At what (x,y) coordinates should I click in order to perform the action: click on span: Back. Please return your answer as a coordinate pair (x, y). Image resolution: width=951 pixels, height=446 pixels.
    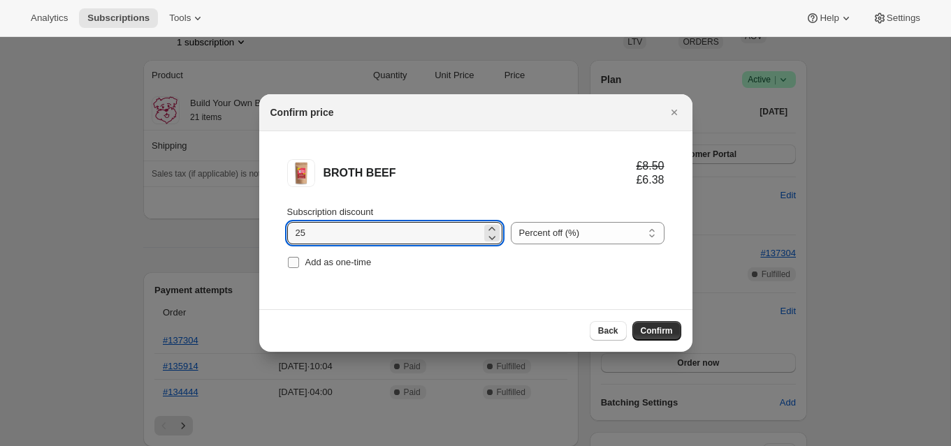
    Looking at the image, I should click on (608, 331).